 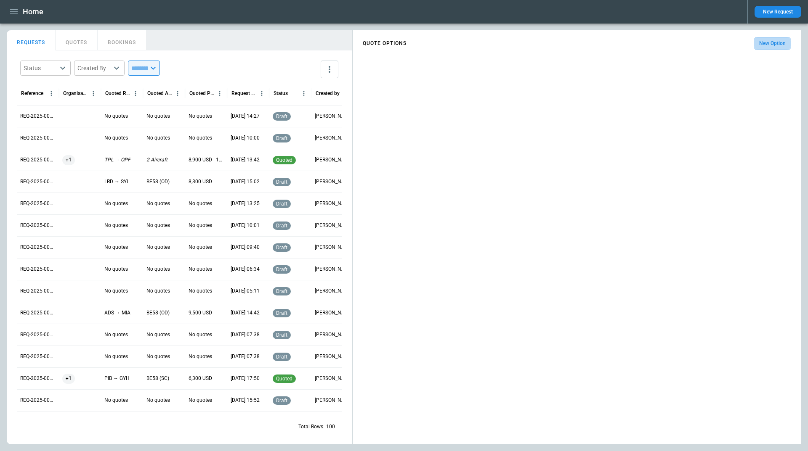 What do you see at coordinates (94, 68) in the screenshot?
I see `div: Created By` at bounding box center [94, 68].